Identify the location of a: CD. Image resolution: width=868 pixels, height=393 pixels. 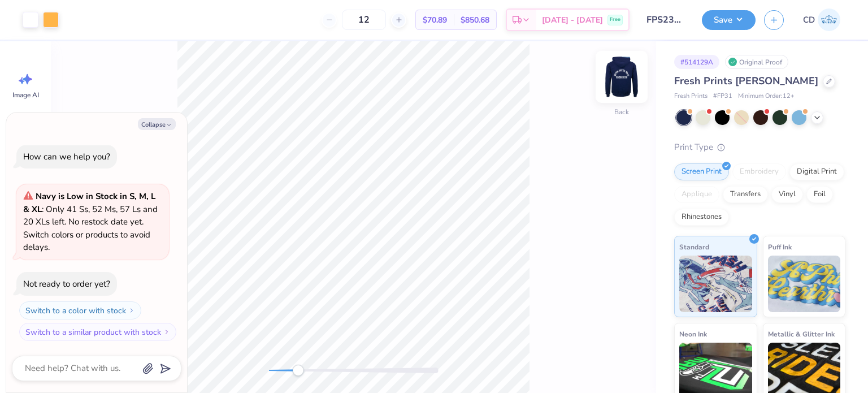
(822, 20).